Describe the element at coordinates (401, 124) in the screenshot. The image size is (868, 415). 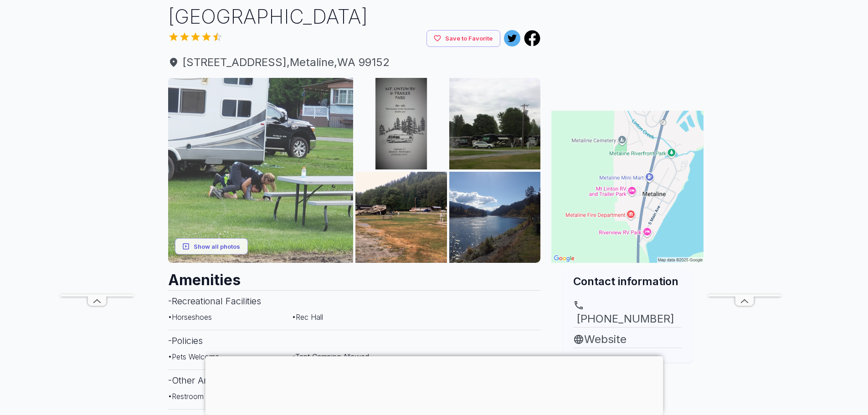
I see `img: AAcXr8qsvxB8C1NrRLTr6ZyO6ctlEyEWdXNj8B71EnAHFC-SAKqUnBn3GP0acRfgTzvYpW8EEitUoNRYa6f_G8Ntncv_6qFAP...` at that location.